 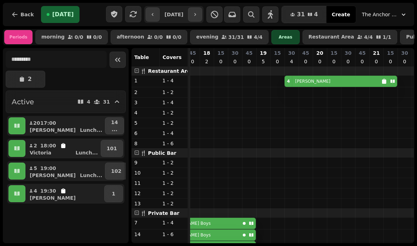 What do you see at coordinates (376, 53) in the screenshot?
I see `p: 21` at bounding box center [376, 53].